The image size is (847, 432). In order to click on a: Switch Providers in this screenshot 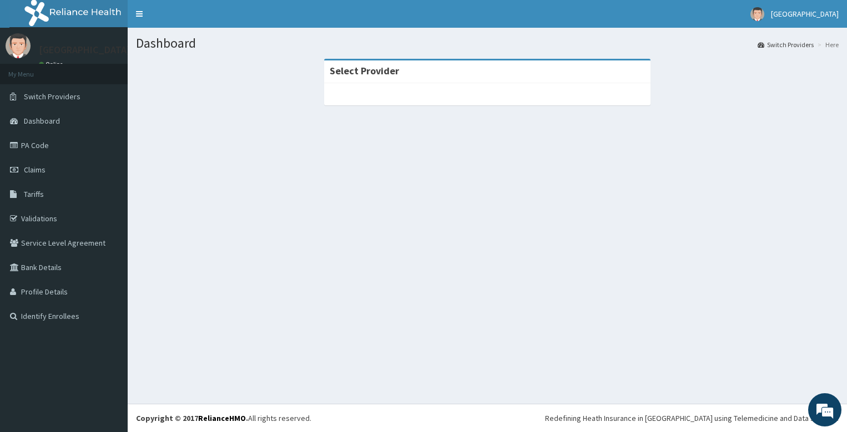, I will do `click(785, 44)`.